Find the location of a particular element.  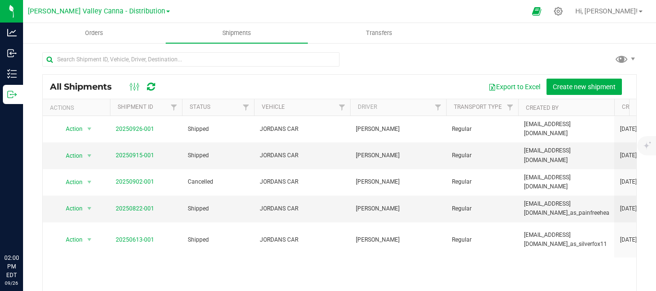

span: Transfers is located at coordinates (379, 33).